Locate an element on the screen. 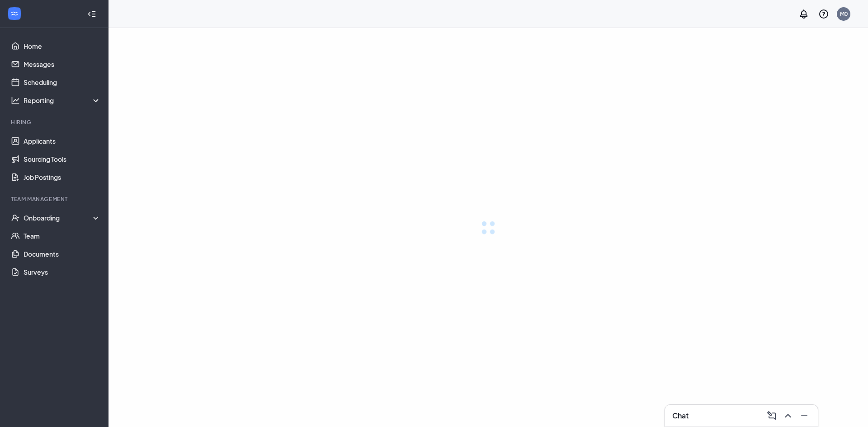  a: Sourcing Tools is located at coordinates (62, 159).